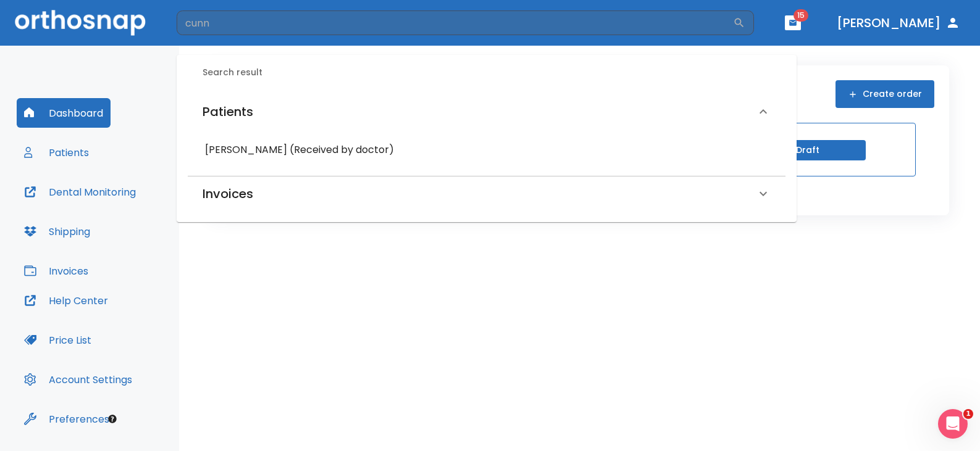 The width and height of the screenshot is (980, 451). Describe the element at coordinates (487, 194) in the screenshot. I see `div: Invoices` at that location.